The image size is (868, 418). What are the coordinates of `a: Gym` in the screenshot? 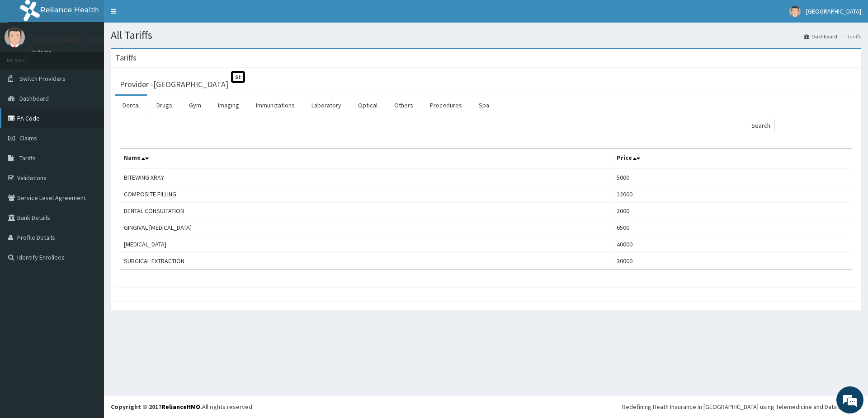 It's located at (195, 105).